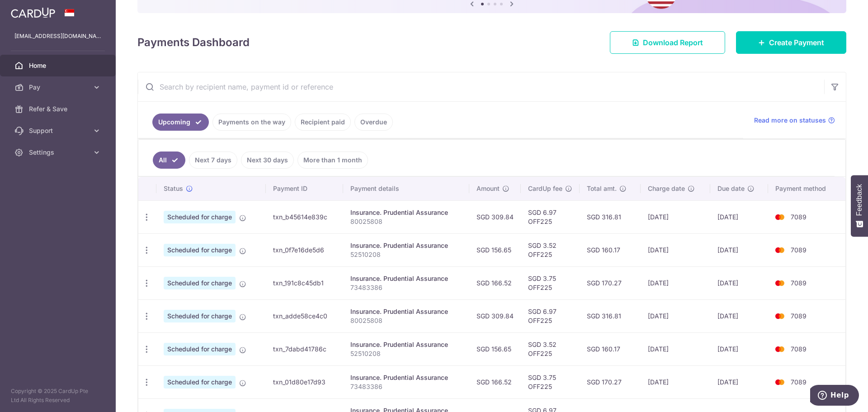  What do you see at coordinates (181, 122) in the screenshot?
I see `a: Upcoming` at bounding box center [181, 122].